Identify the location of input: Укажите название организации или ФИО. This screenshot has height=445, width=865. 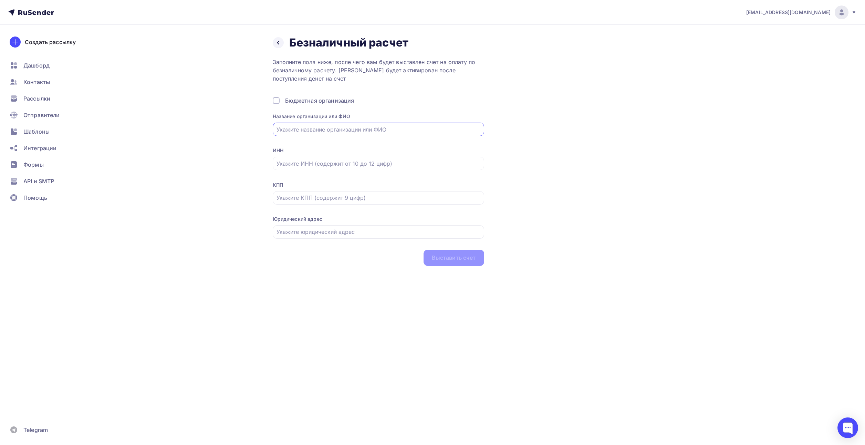
(378, 129).